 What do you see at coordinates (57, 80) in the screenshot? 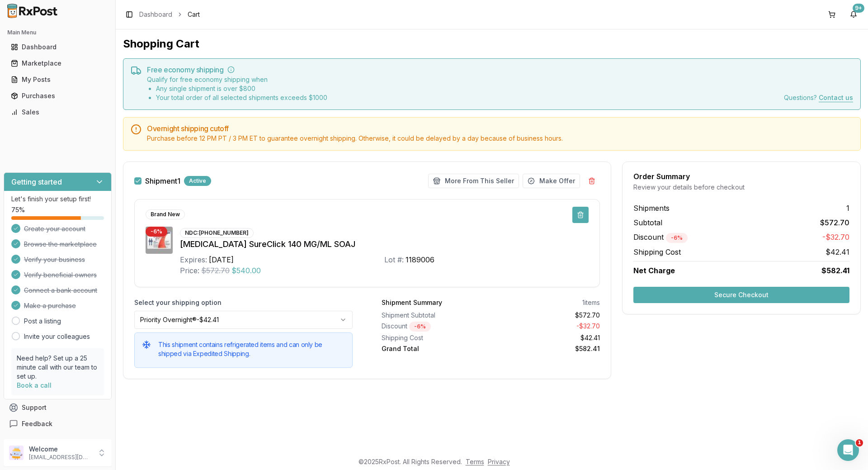
I see `button: My Posts` at bounding box center [57, 80].